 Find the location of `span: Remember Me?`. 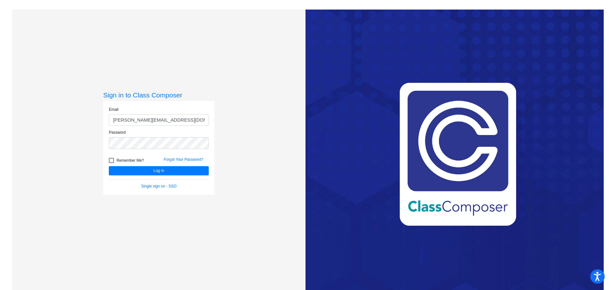

span: Remember Me? is located at coordinates (130, 160).